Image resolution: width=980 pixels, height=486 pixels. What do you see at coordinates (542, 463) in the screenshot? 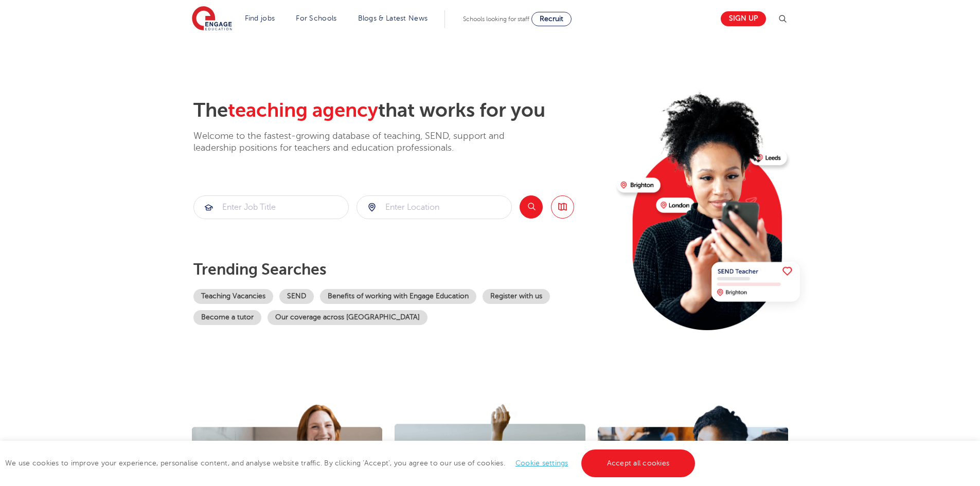
I see `a: Cookie settings` at bounding box center [542, 463].